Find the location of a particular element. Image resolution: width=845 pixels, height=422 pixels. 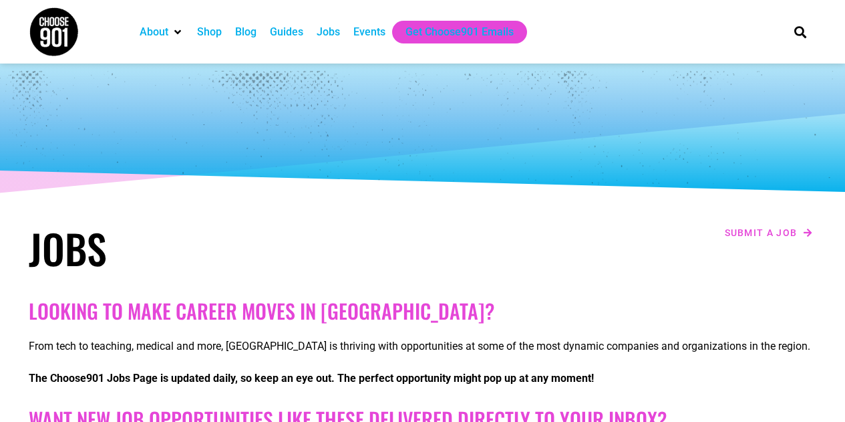

div: Guides is located at coordinates (287, 32).